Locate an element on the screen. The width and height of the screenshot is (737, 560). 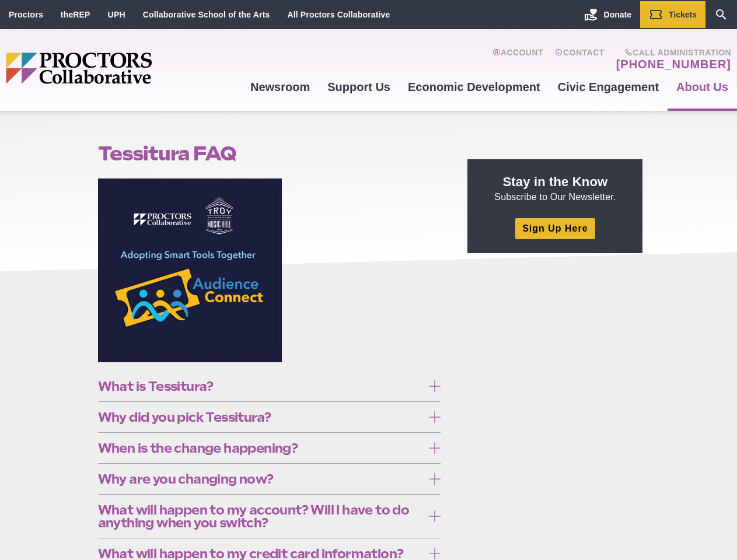
a: Sign Up Here is located at coordinates (555, 228).